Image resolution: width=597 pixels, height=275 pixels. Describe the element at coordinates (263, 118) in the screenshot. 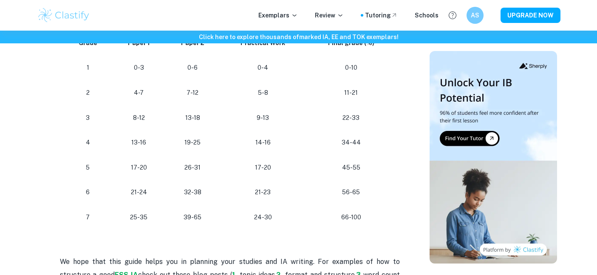

I see `p: 9-13` at that location.